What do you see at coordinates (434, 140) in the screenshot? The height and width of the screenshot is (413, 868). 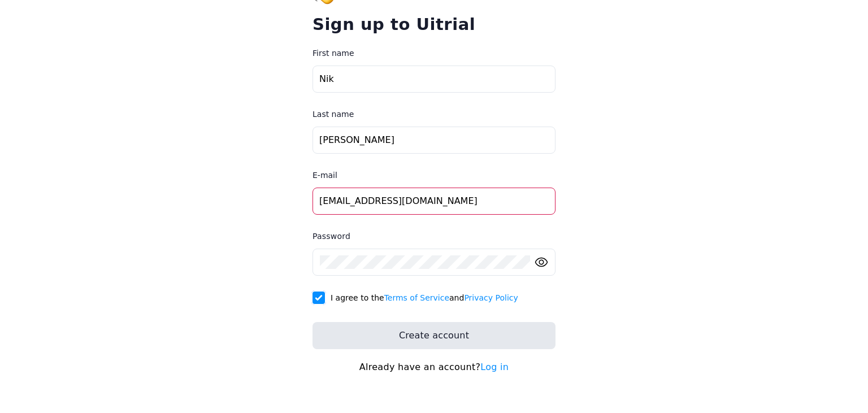 I see `input: Enter your last name` at bounding box center [434, 140].